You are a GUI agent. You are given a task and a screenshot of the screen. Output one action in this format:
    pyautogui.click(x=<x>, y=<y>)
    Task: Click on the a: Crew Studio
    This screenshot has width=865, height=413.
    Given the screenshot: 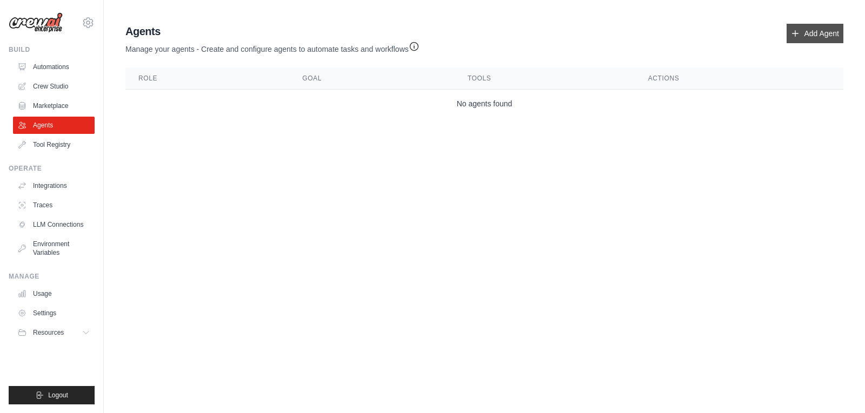 What is the action you would take?
    pyautogui.click(x=53, y=86)
    